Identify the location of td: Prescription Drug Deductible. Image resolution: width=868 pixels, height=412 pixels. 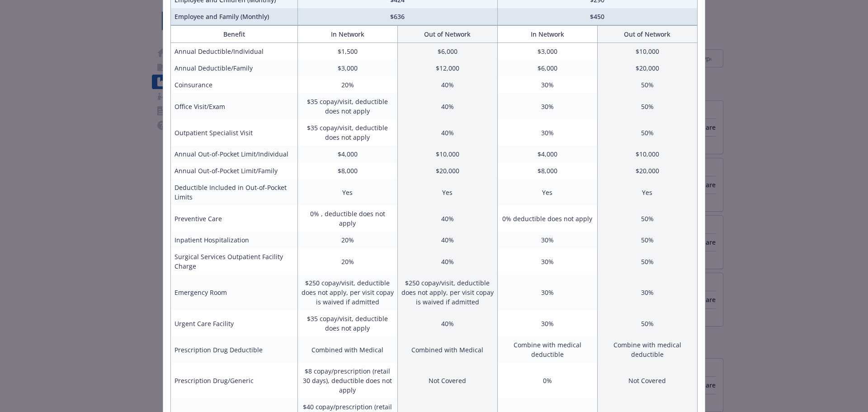
(234, 349).